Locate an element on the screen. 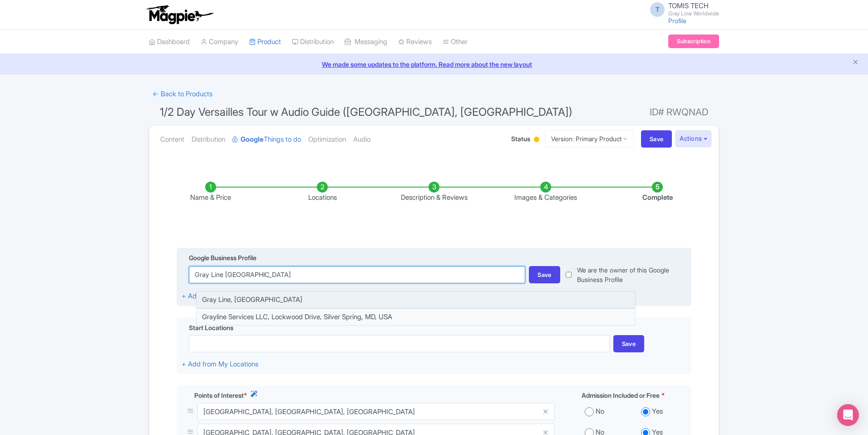 The height and width of the screenshot is (435, 868). img: website_grey.svg is located at coordinates (18, 28).